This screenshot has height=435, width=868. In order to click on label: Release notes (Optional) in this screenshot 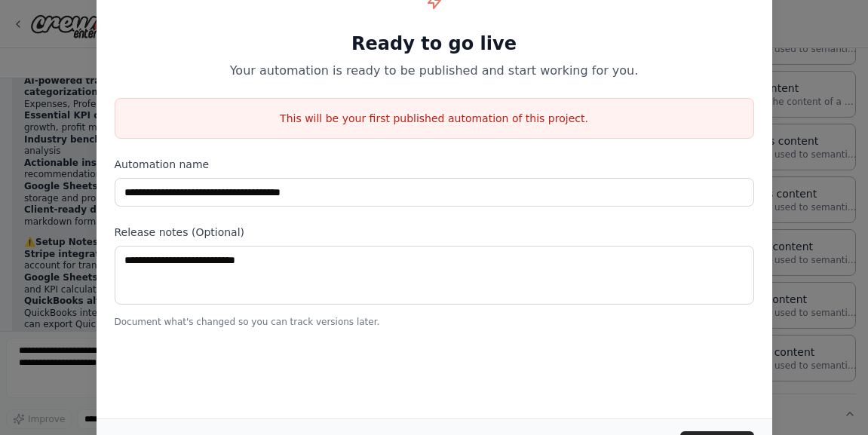, I will do `click(434, 232)`.